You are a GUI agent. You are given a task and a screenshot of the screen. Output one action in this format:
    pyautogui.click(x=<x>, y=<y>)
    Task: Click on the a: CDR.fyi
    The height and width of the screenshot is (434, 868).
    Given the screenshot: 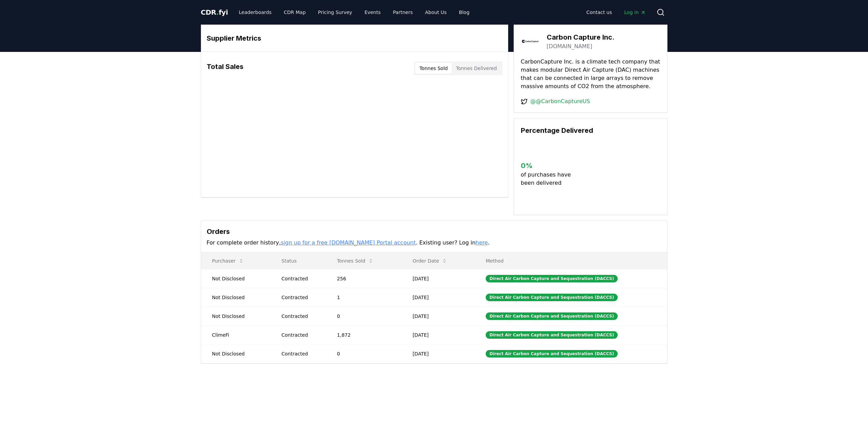 What is the action you would take?
    pyautogui.click(x=215, y=12)
    